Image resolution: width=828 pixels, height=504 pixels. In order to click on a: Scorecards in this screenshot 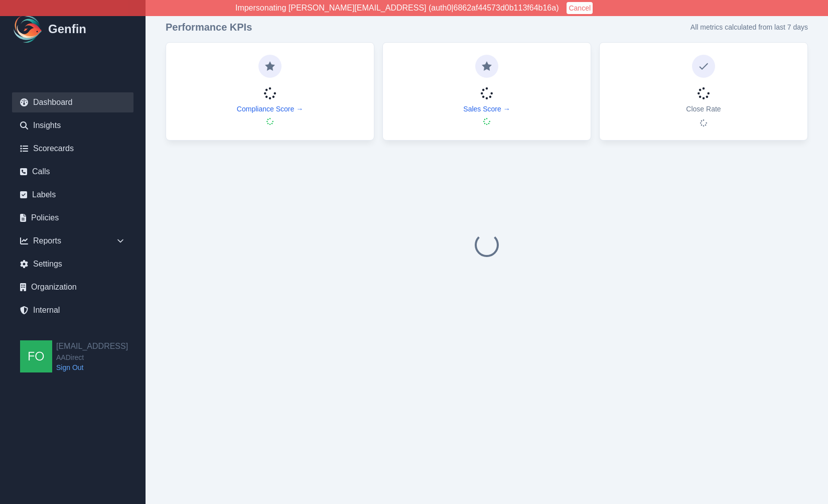, I will do `click(73, 148)`.